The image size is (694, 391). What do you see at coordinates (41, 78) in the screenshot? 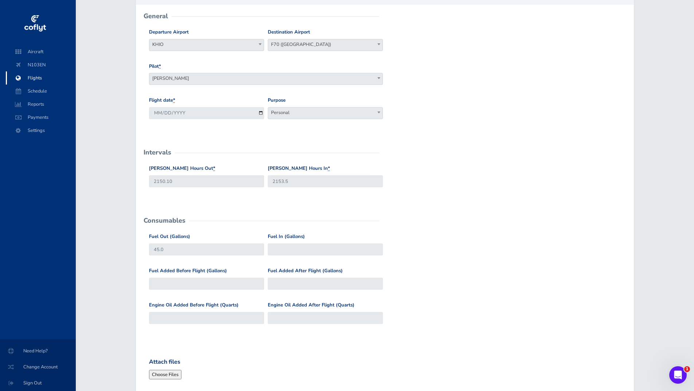
I see `span: Flights` at bounding box center [41, 78].